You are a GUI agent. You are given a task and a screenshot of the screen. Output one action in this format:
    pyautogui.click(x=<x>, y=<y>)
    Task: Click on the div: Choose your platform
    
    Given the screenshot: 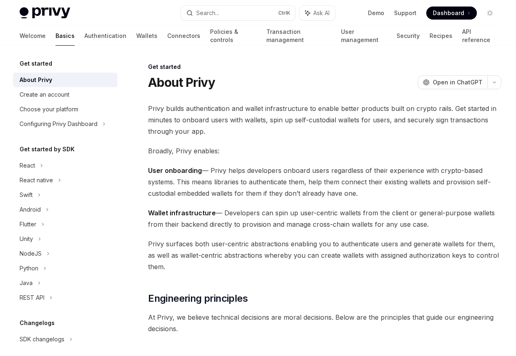 What is the action you would take?
    pyautogui.click(x=49, y=109)
    